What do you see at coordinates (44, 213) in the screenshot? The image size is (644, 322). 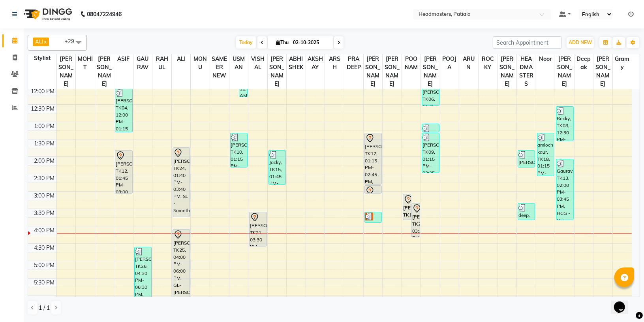 I see `div: 3:30 PM` at bounding box center [44, 213].